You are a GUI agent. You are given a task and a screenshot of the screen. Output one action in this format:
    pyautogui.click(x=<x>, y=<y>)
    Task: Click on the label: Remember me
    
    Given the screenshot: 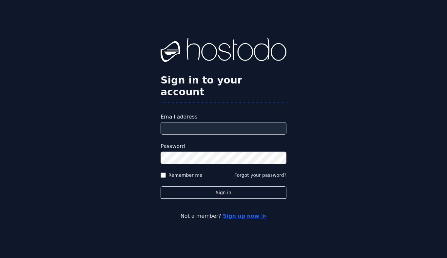 What is the action you would take?
    pyautogui.click(x=186, y=175)
    